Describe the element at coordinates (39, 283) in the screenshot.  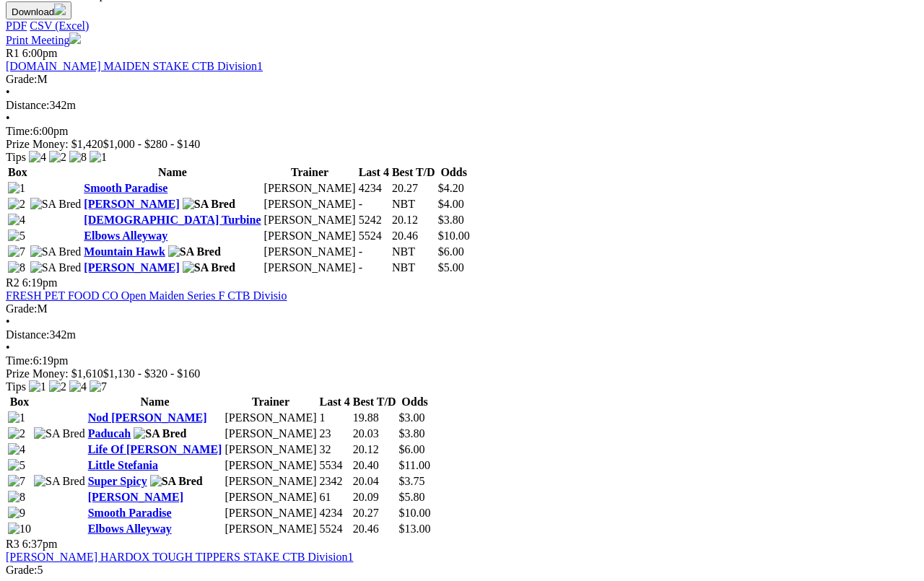
I see `span: 6:19pm` at that location.